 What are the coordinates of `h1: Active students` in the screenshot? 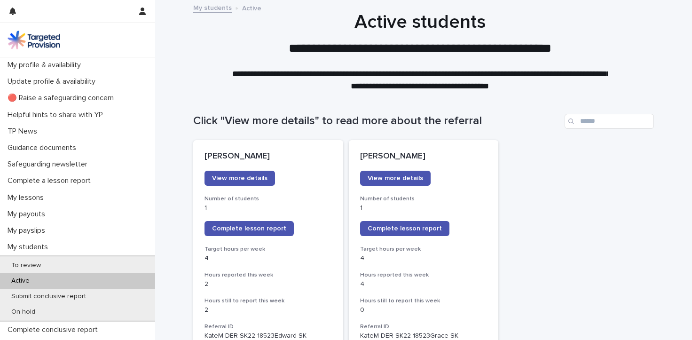 It's located at (420, 22).